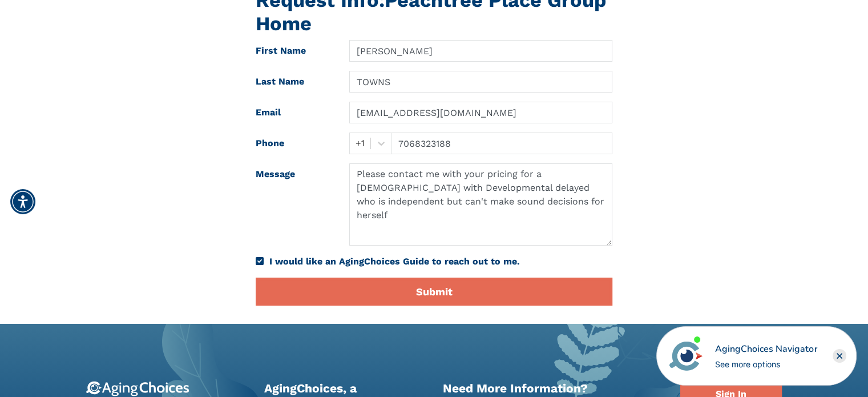 This screenshot has height=397, width=868. Describe the element at coordinates (294, 204) in the screenshot. I see `label: Message` at that location.